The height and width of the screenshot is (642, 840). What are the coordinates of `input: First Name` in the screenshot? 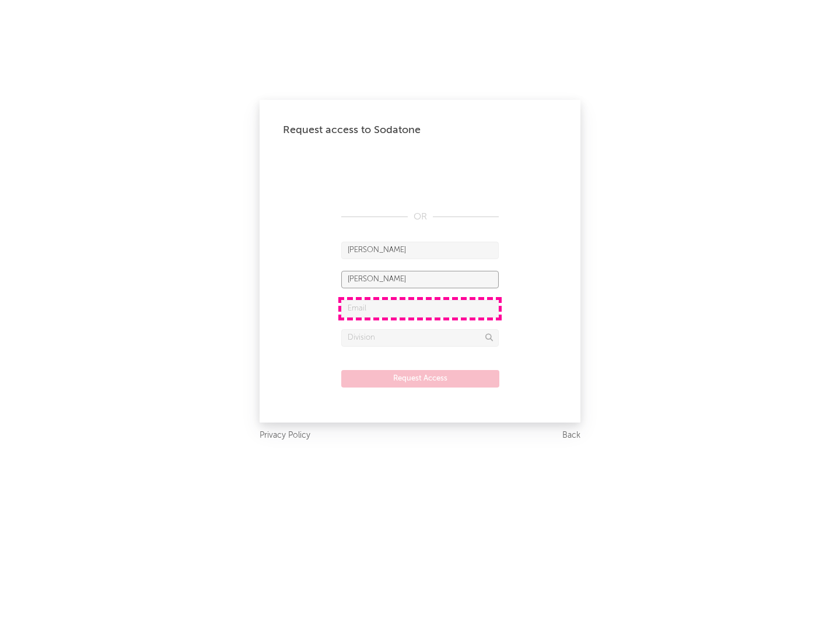 It's located at (420, 250).